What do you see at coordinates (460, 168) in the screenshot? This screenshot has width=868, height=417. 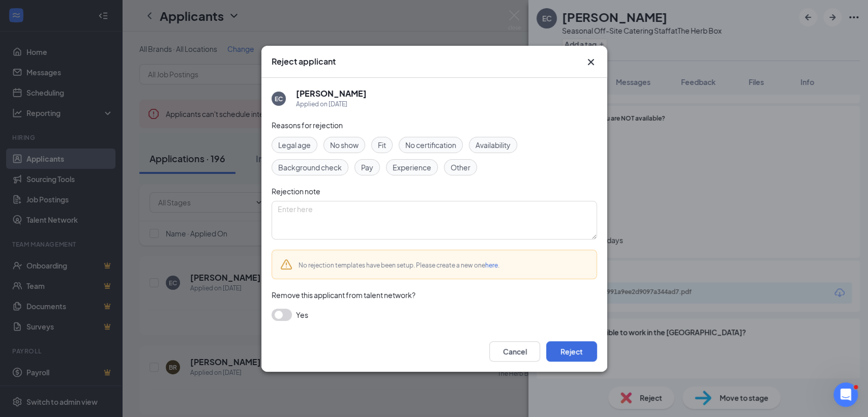 I see `span: Other` at bounding box center [460, 168].